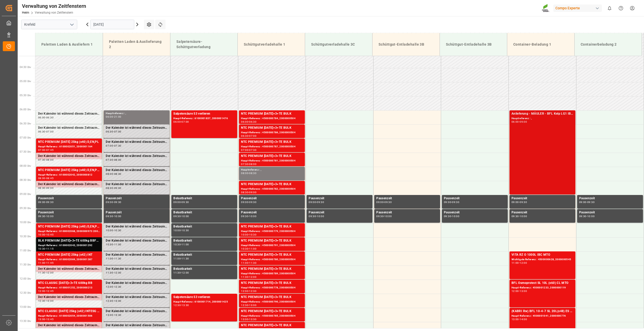 The image size is (644, 331). Describe the element at coordinates (272, 189) in the screenshot. I see `div: Haupt-Referenz : 4500000782, 2000000504` at that location.